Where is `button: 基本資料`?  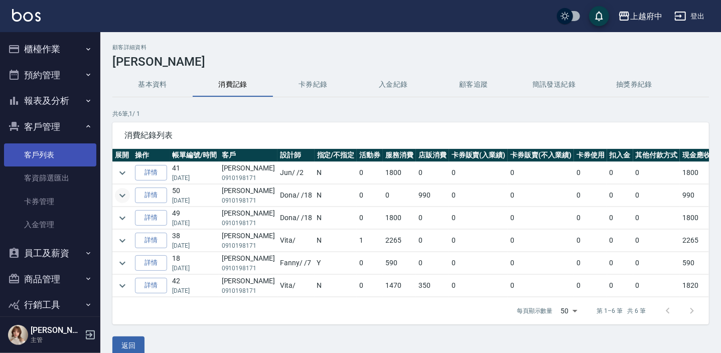
button: 基本資料 is located at coordinates (152, 85).